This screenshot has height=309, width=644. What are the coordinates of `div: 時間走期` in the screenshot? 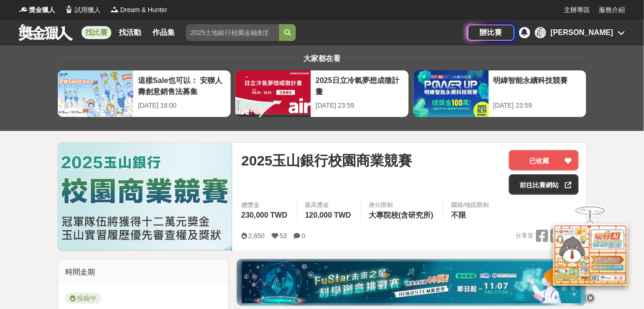 It's located at (143, 272).